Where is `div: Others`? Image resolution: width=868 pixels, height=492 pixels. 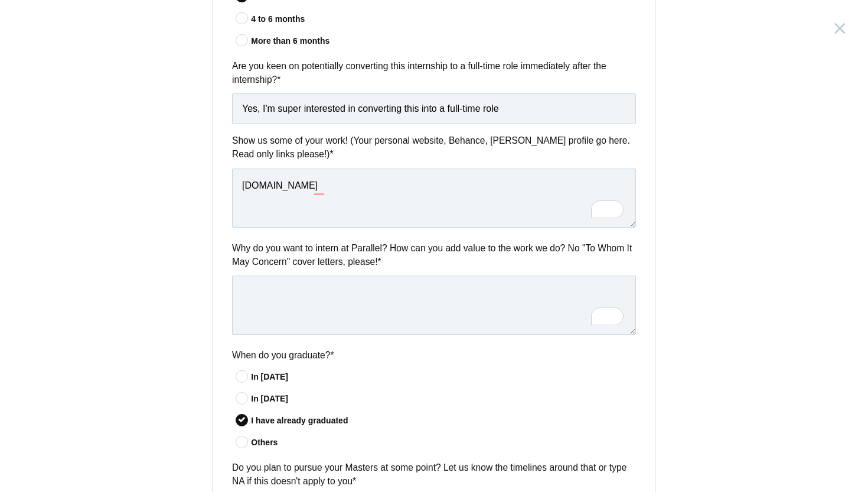 div: Others is located at coordinates (444, 442).